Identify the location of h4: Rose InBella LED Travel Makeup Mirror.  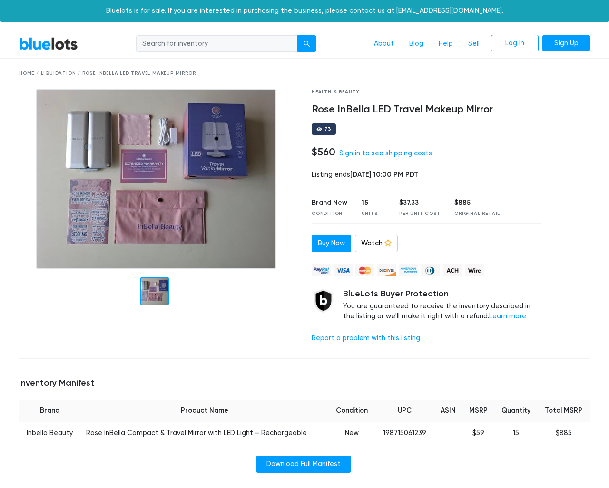
(427, 110).